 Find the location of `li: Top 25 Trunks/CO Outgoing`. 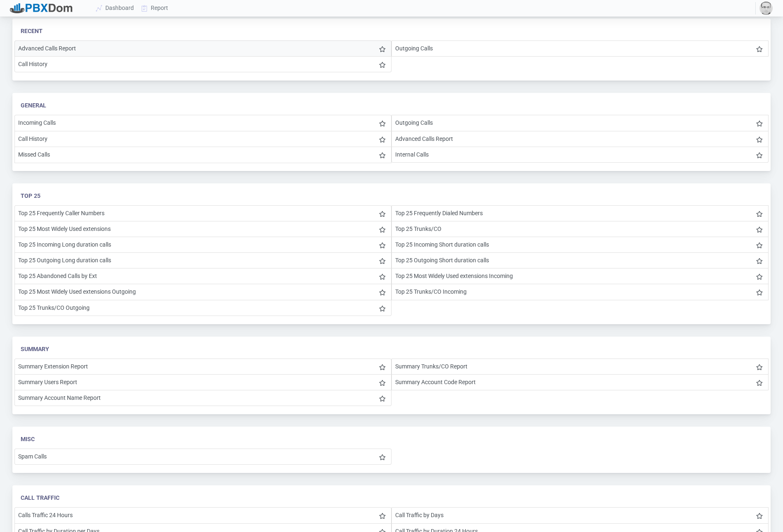

li: Top 25 Trunks/CO Outgoing is located at coordinates (203, 307).